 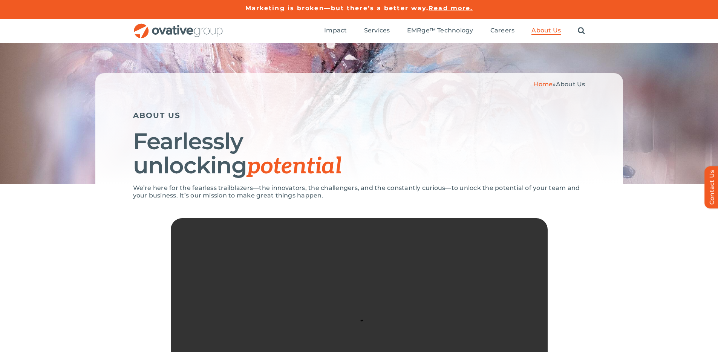 What do you see at coordinates (546, 31) in the screenshot?
I see `a: About Us` at bounding box center [546, 31].